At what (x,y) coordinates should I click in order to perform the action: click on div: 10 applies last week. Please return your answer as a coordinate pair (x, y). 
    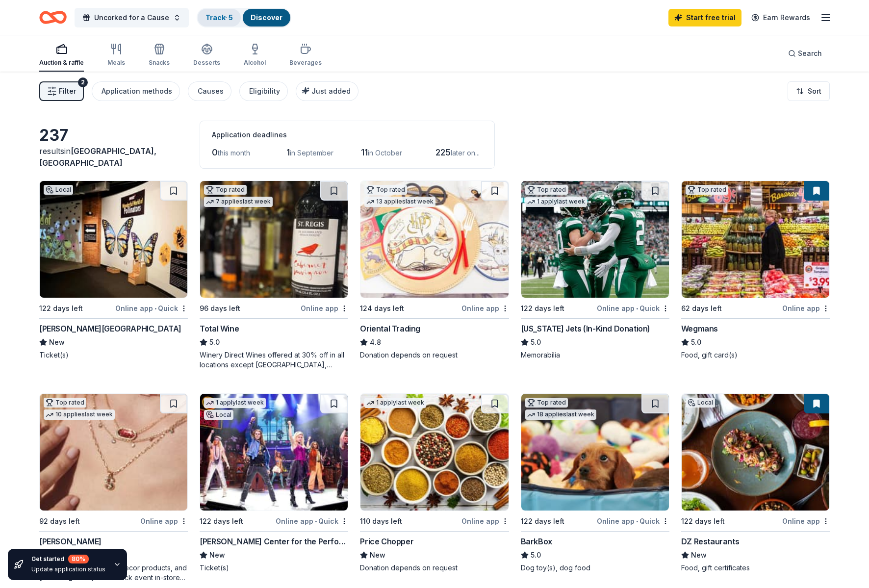
    Looking at the image, I should click on (79, 414).